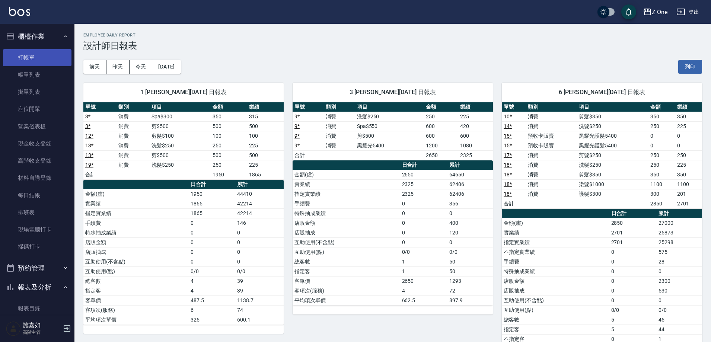 Image resolution: width=711 pixels, height=342 pixels. Describe the element at coordinates (346, 213) in the screenshot. I see `td: 特殊抽成業績` at that location.